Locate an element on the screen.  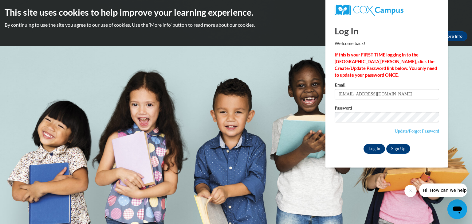
h2: This site uses cookies to help improve your learning experience. is located at coordinates (236, 12).